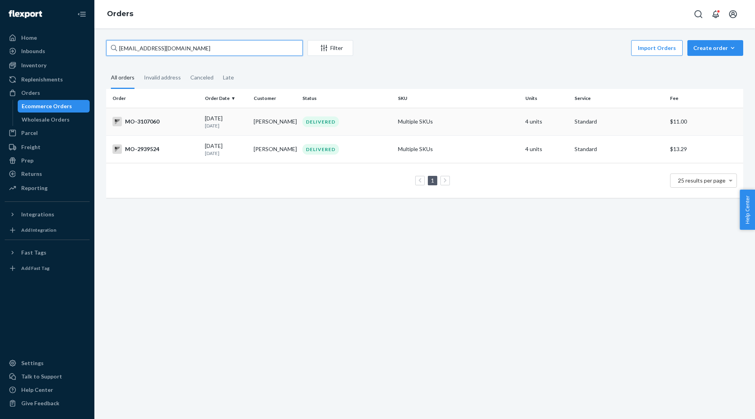  Describe the element at coordinates (228, 77) in the screenshot. I see `div: Late` at that location.